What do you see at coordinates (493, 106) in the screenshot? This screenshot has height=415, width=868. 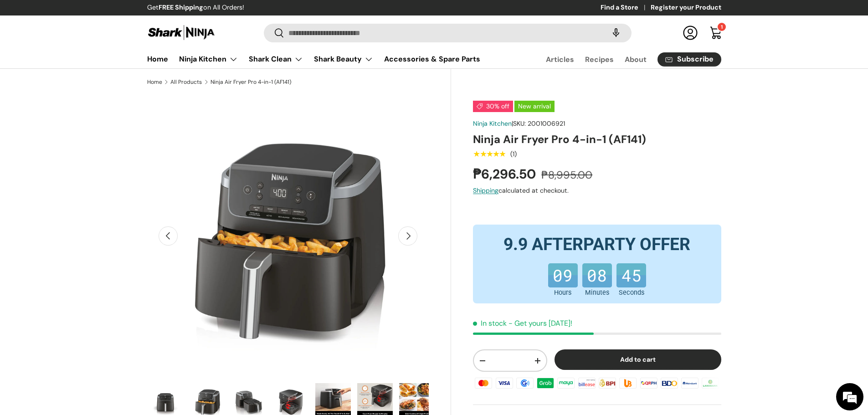 I see `span: 30% off` at bounding box center [493, 106].